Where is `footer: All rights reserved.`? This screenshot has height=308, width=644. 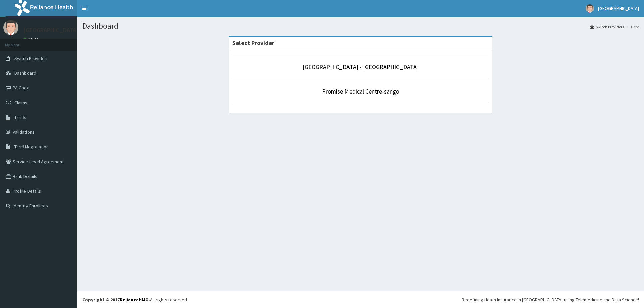 footer: All rights reserved. is located at coordinates (361, 299).